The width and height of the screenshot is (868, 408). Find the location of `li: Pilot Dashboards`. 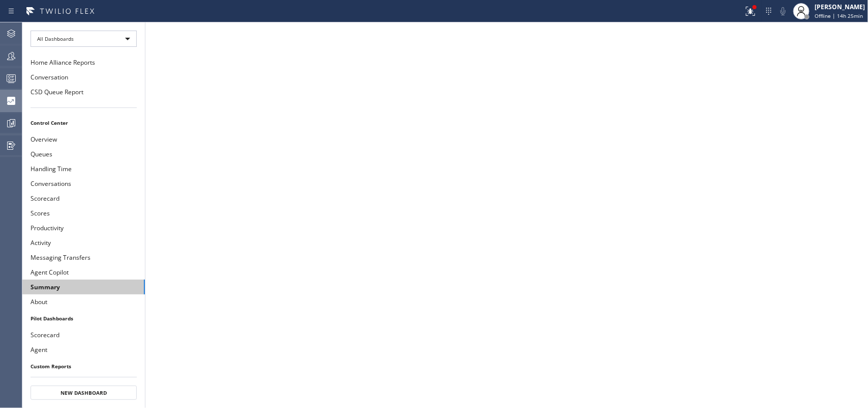

li: Pilot Dashboards is located at coordinates (83, 318).